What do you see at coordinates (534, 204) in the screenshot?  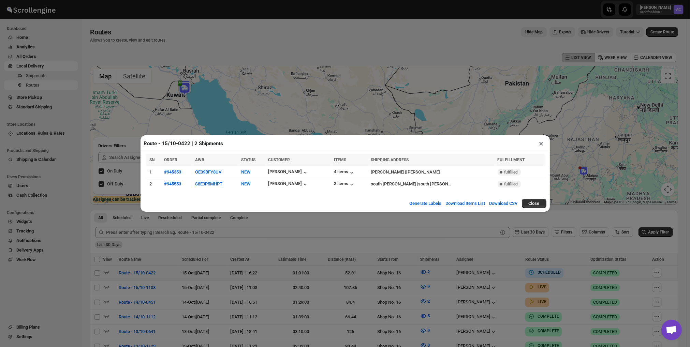 I see `button: Close` at bounding box center [534, 204].